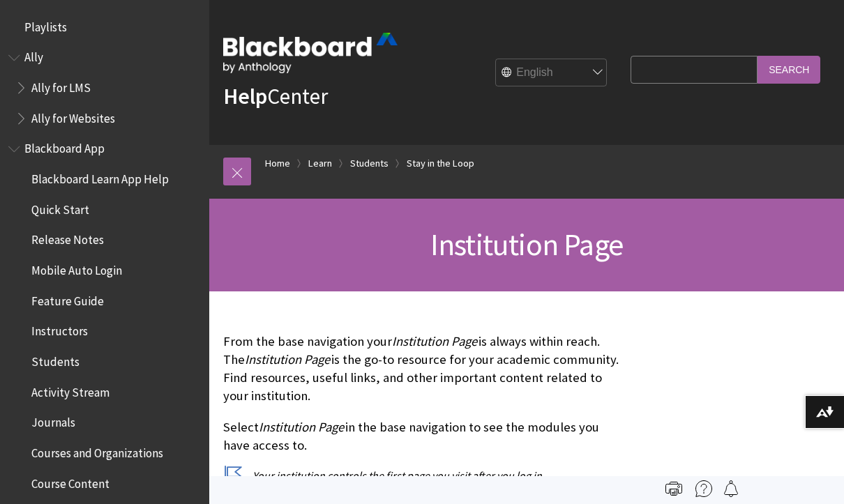 Image resolution: width=844 pixels, height=504 pixels. Describe the element at coordinates (423, 369) in the screenshot. I see `p: From the base navigation your is always within reach. The is the go-to resource for your academic...` at that location.